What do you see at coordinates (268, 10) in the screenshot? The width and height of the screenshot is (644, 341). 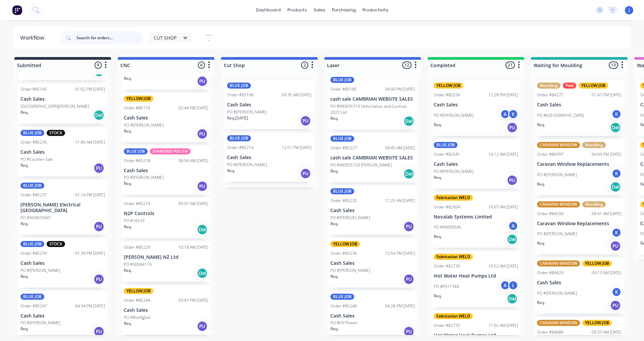 I see `a: dashboard` at bounding box center [268, 10].